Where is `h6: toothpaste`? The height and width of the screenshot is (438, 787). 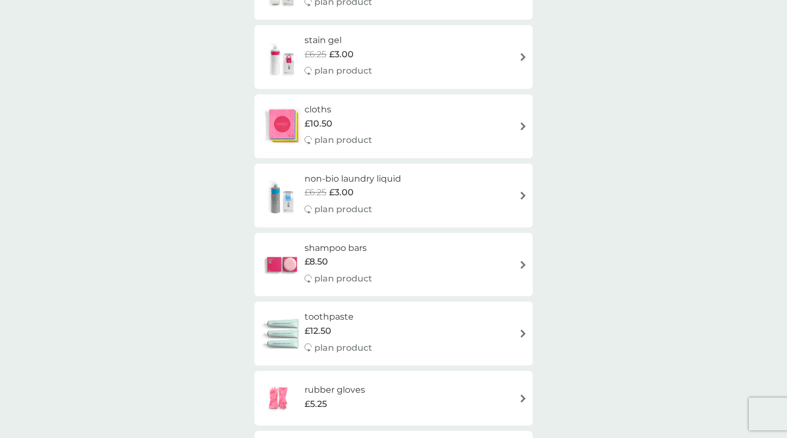
h6: toothpaste is located at coordinates (338, 317).